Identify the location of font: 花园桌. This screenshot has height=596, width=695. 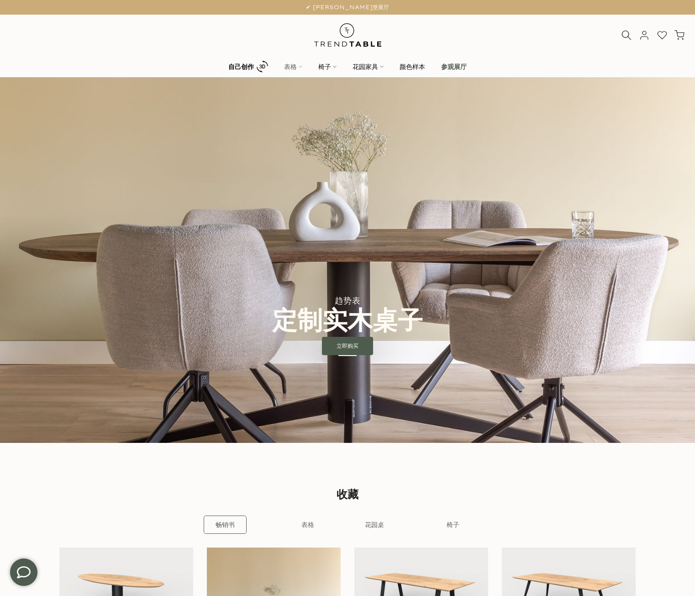
(375, 524).